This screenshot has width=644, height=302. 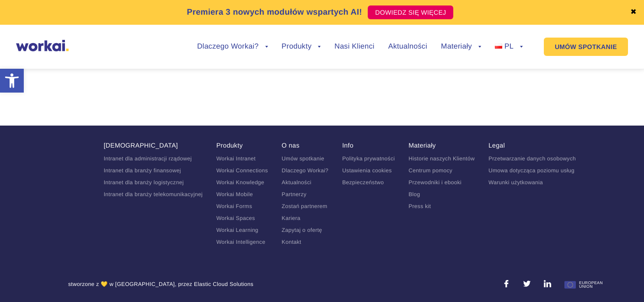 What do you see at coordinates (237, 230) in the screenshot?
I see `a: Workai Learning` at bounding box center [237, 230].